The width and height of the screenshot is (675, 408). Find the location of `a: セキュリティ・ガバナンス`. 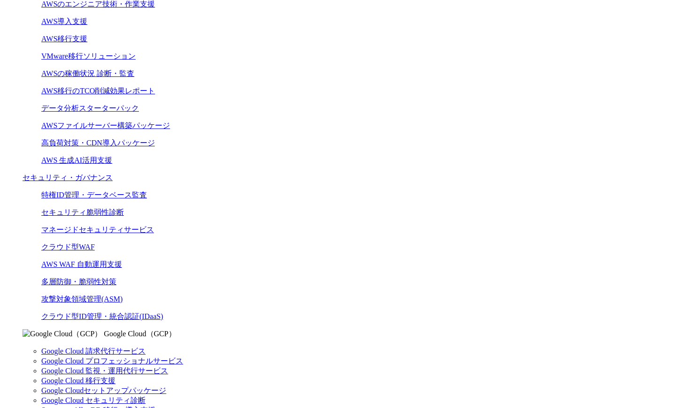

a: セキュリティ・ガバナンス is located at coordinates (68, 177).